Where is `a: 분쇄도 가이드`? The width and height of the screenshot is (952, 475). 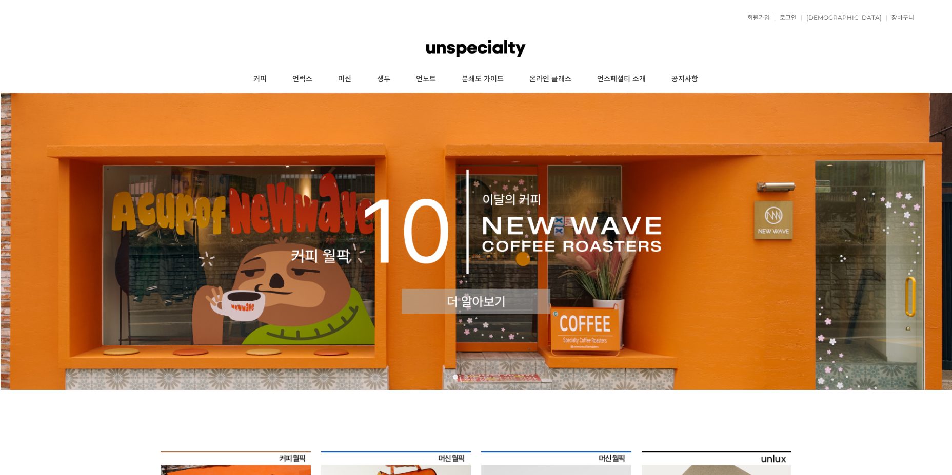 a: 분쇄도 가이드 is located at coordinates (482, 79).